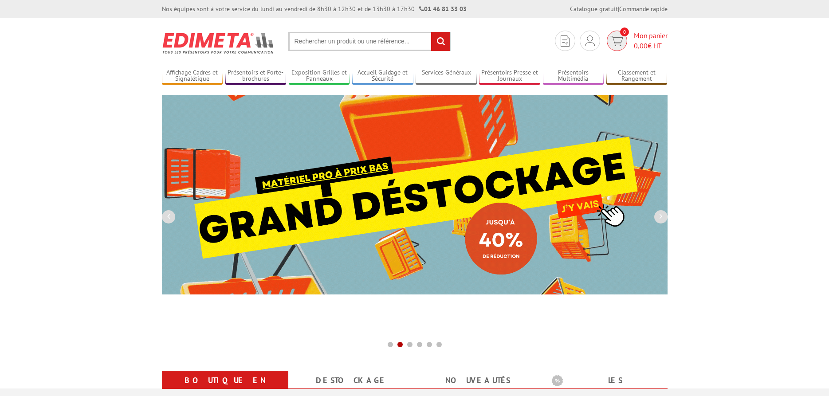 This screenshot has width=829, height=396. Describe the element at coordinates (651, 41) in the screenshot. I see `span: Mon panier` at that location.